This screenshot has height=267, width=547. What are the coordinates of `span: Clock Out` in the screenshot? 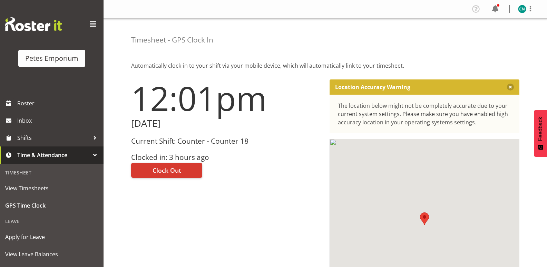 It's located at (167, 170).